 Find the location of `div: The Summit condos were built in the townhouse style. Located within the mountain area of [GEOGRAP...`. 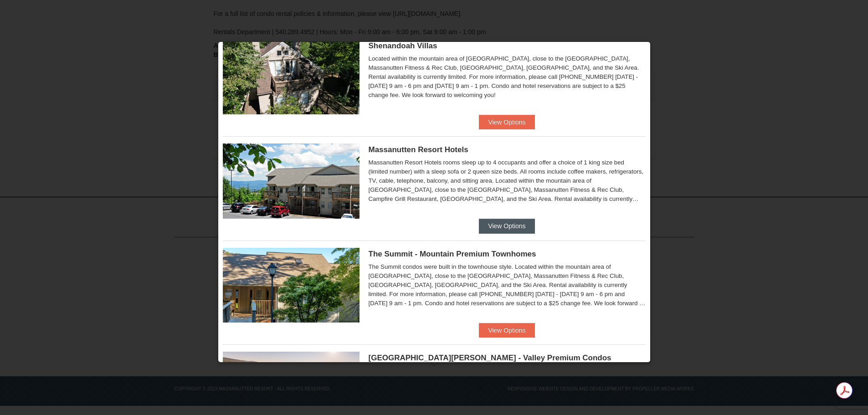

div: The Summit condos were built in the townhouse style. Located within the mountain area of [GEOGRAP... is located at coordinates (507, 285).